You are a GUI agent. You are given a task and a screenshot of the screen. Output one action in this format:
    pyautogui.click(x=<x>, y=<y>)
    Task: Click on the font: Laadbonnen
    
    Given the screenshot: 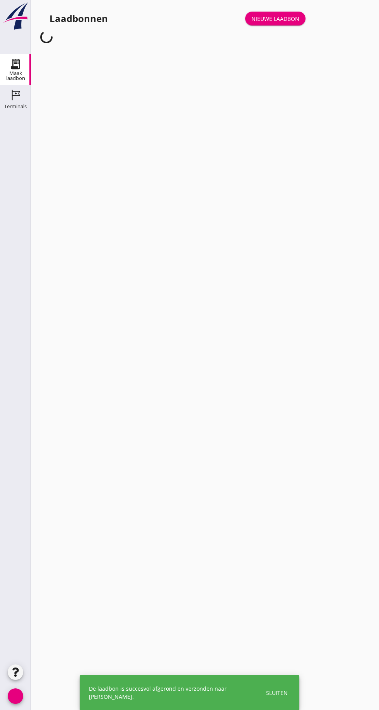 What is the action you would take?
    pyautogui.click(x=78, y=18)
    